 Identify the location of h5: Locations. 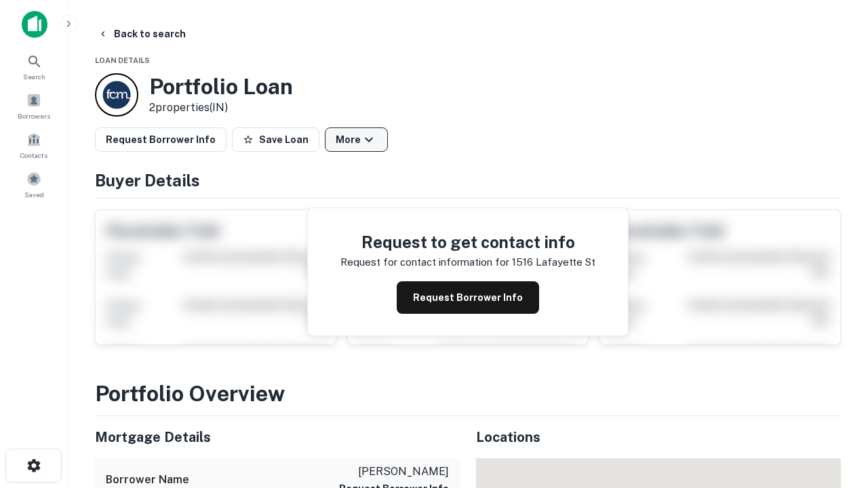
(658, 437).